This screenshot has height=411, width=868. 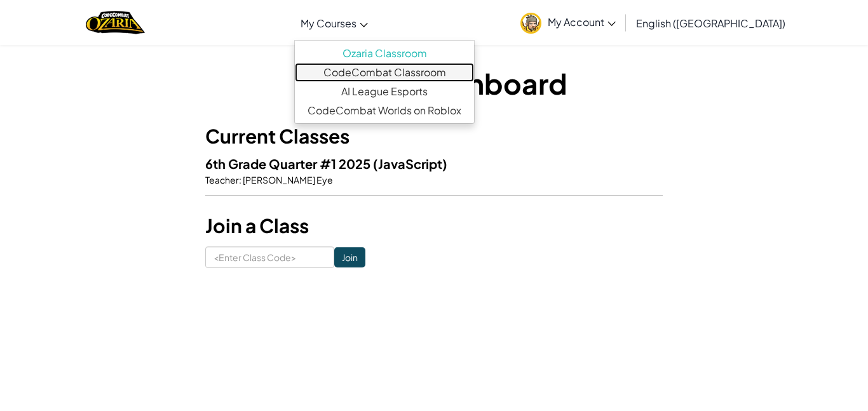 I want to click on span: (JavaScript), so click(x=410, y=163).